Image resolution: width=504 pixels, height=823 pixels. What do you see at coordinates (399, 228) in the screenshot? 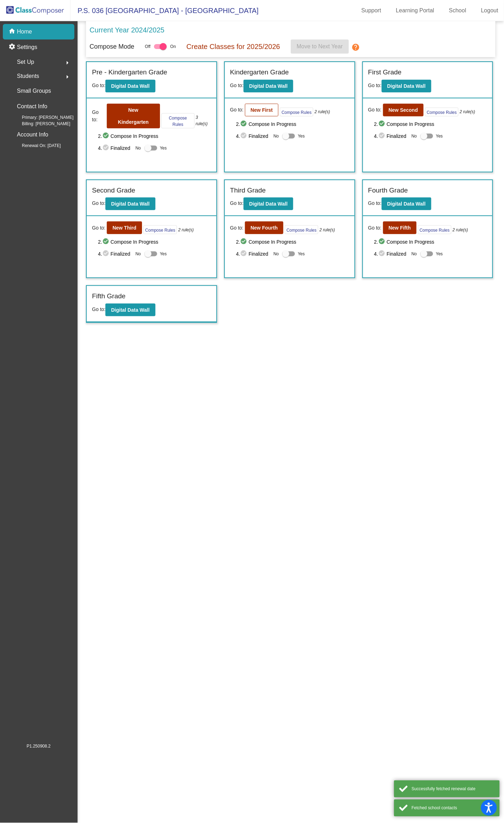
I see `b: New Fifth` at bounding box center [399, 228].